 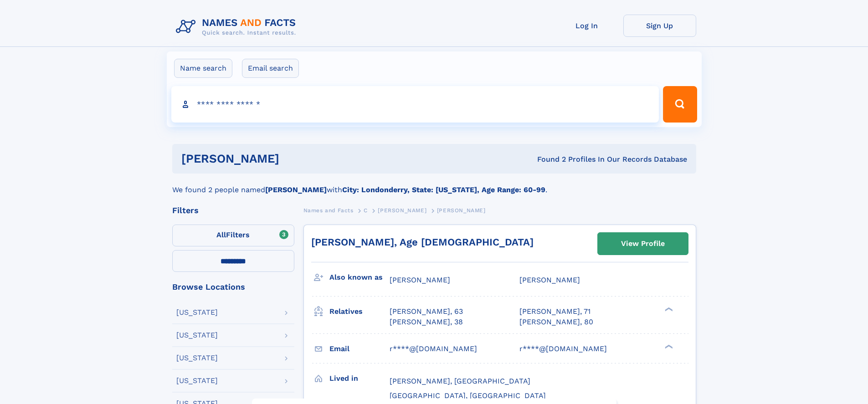 I want to click on div: Filters, so click(x=233, y=210).